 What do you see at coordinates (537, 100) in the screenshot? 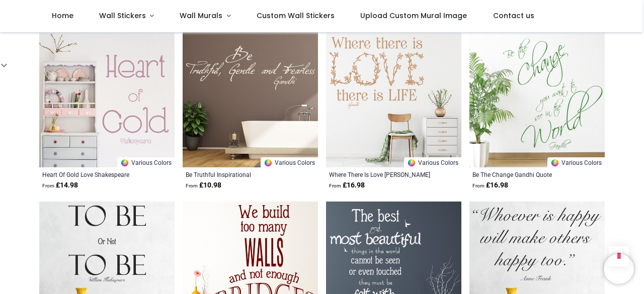
I see `img: Be The Change Gandhi Quote Wall Sticker` at bounding box center [537, 100].